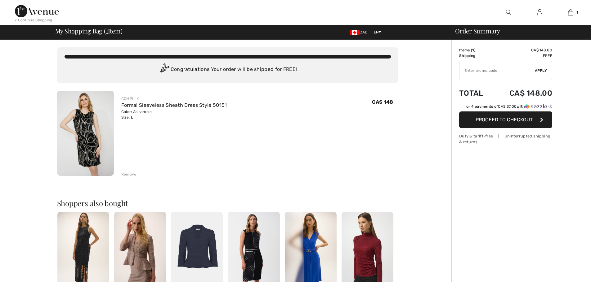  What do you see at coordinates (539, 12) in the screenshot?
I see `img: My Info` at bounding box center [539, 12].